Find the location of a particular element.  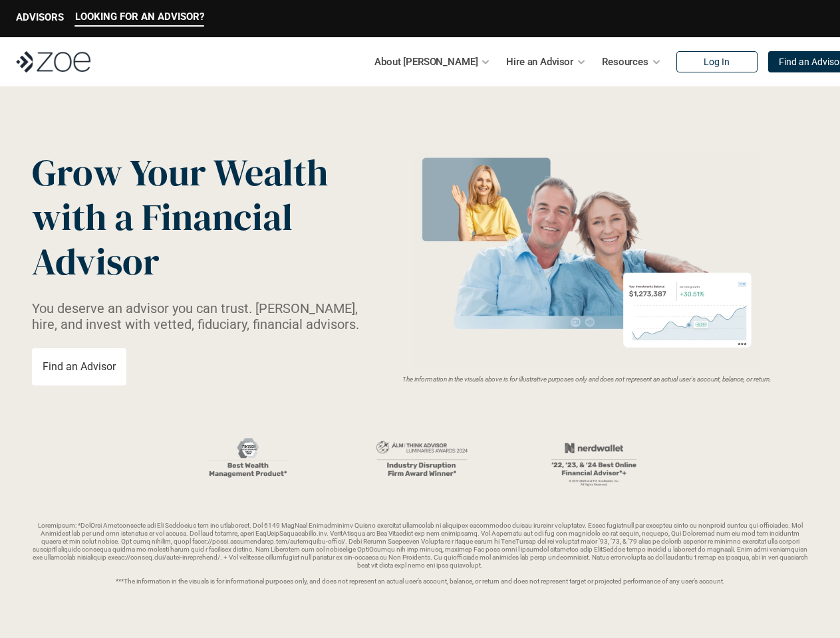

p: Find an Advisor is located at coordinates (79, 367).